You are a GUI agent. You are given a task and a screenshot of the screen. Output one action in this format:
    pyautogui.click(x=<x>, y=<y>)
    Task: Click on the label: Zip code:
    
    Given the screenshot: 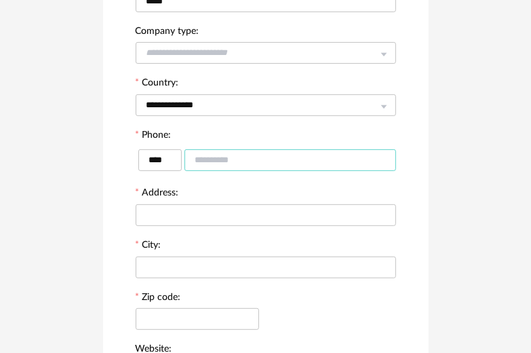 What is the action you would take?
    pyautogui.click(x=158, y=298)
    